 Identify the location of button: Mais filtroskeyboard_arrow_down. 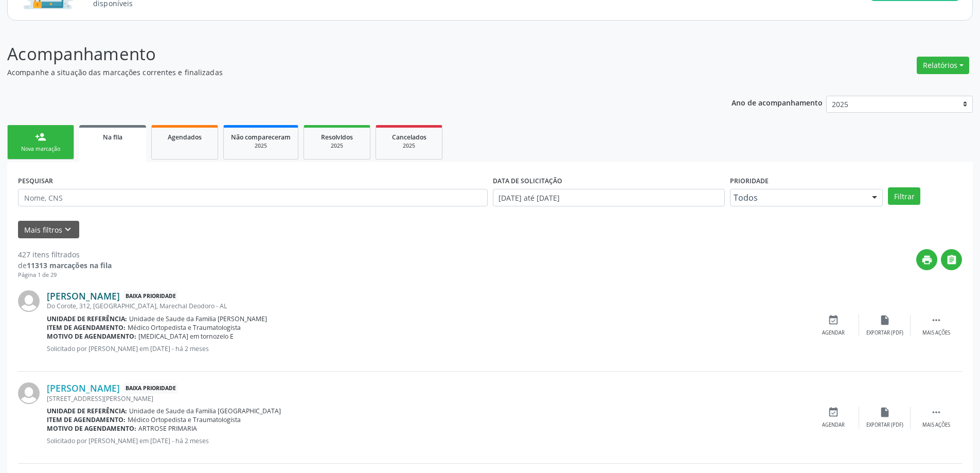
(48, 230).